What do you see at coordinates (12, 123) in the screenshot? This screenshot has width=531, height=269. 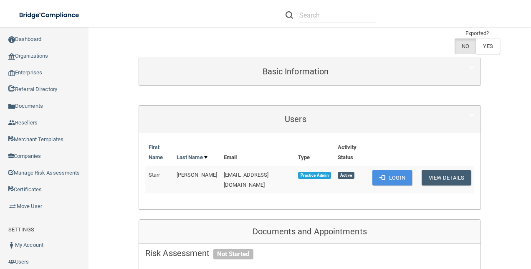 I see `img: ic_reseller.de258add.png` at bounding box center [12, 123].